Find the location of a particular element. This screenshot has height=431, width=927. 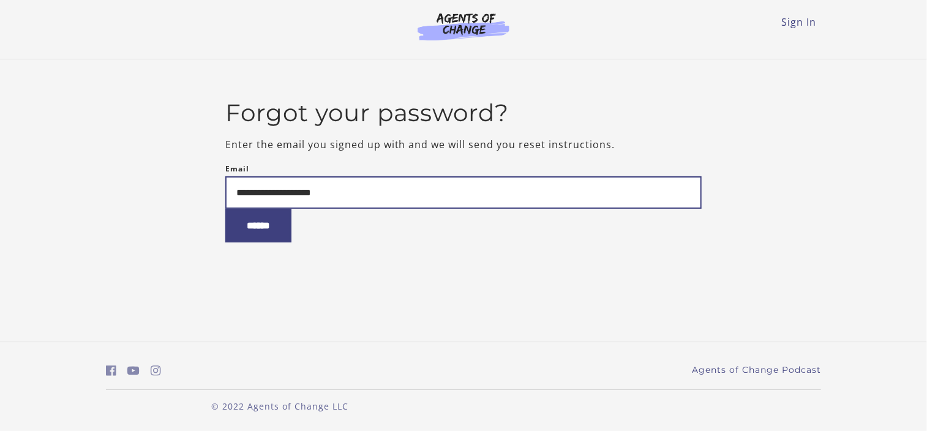

p: © 2022 Agents of Change LLC is located at coordinates (280, 406).